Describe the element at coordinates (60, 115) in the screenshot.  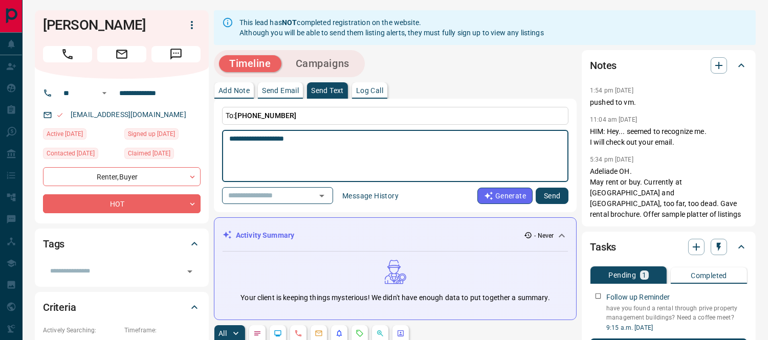
I see `svg: Email Valid` at that location.